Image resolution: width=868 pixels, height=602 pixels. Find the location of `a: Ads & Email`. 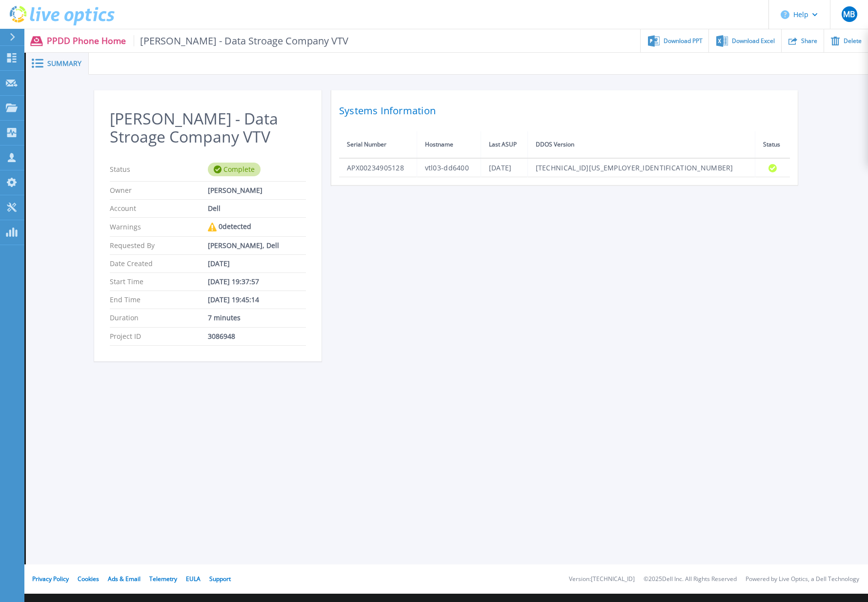

a: Ads & Email is located at coordinates (124, 578).